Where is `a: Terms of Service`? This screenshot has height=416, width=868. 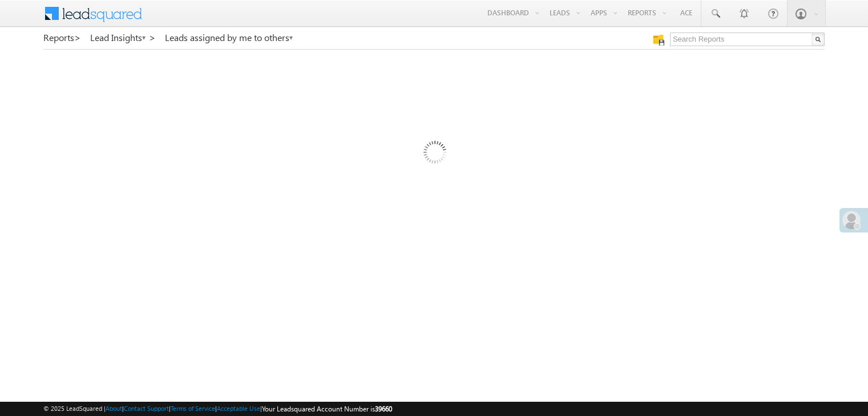
a: Terms of Service is located at coordinates (193, 408).